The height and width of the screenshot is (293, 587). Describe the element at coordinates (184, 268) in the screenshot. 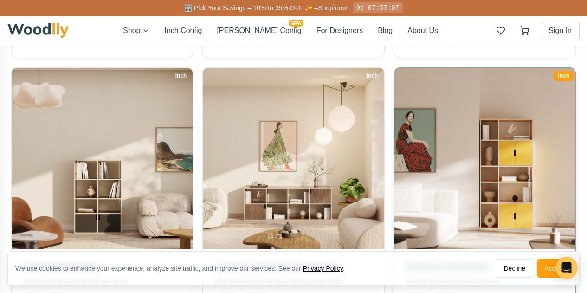

I see `div: We use cookies to enhance your experience, analyze site traffic, and improve our services. See our .` at that location.